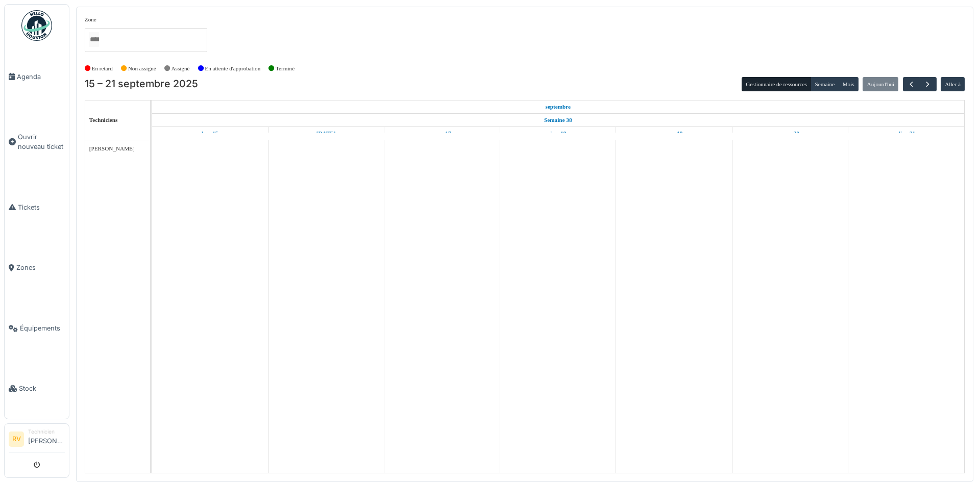 Image resolution: width=980 pixels, height=482 pixels. Describe the element at coordinates (37, 328) in the screenshot. I see `a: Équipements` at that location.